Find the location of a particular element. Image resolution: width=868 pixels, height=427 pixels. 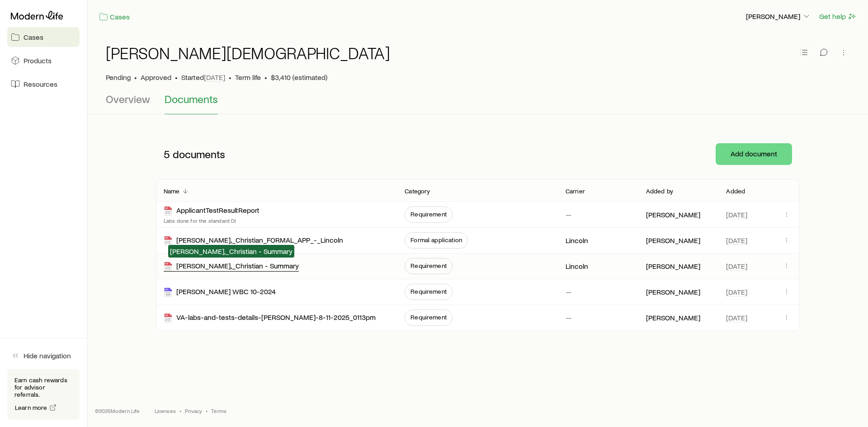

a: Privacy is located at coordinates (193, 411).